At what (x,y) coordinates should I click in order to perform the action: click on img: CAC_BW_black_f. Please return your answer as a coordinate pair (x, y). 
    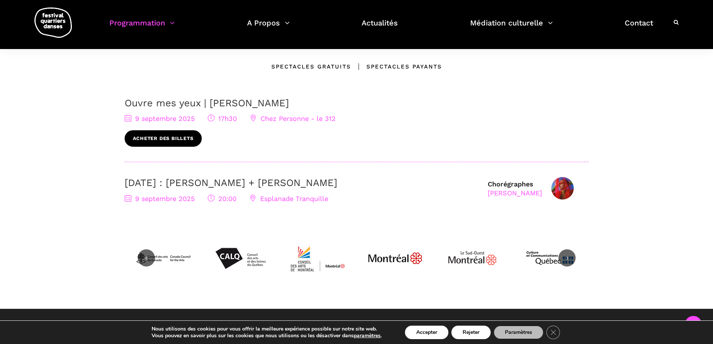
    Looking at the image, I should click on (163, 258).